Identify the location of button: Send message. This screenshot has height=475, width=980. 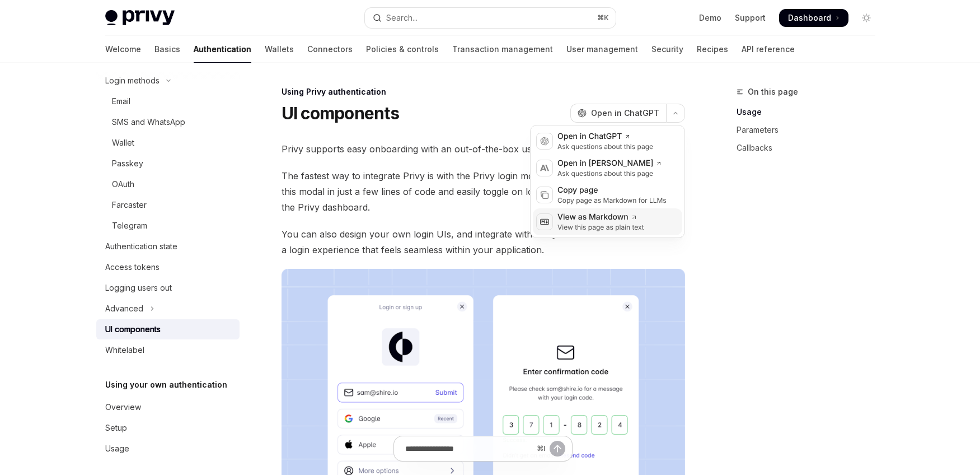
(558, 449).